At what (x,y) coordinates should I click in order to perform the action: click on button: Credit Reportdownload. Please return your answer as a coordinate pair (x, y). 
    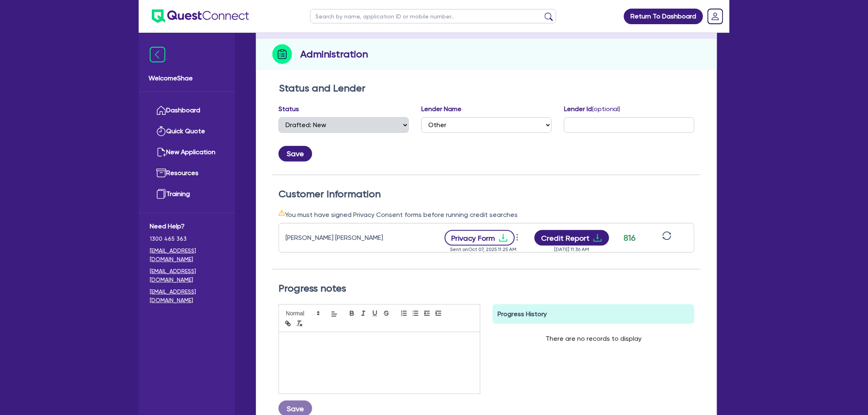
    Looking at the image, I should click on (572, 237).